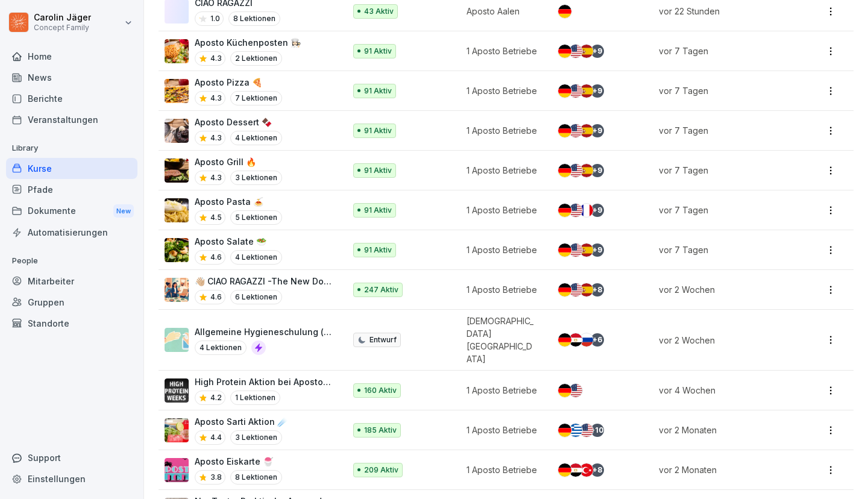  I want to click on p: 4.2, so click(216, 398).